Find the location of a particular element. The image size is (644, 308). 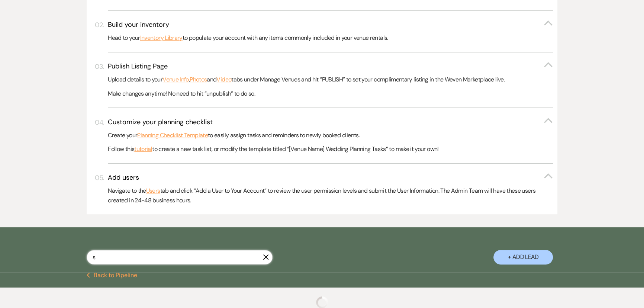

h3: Build your inventory is located at coordinates (138, 25).